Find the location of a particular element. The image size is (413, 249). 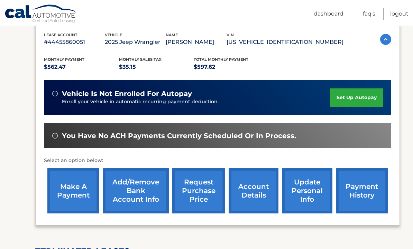

a: payment history is located at coordinates (362, 191).